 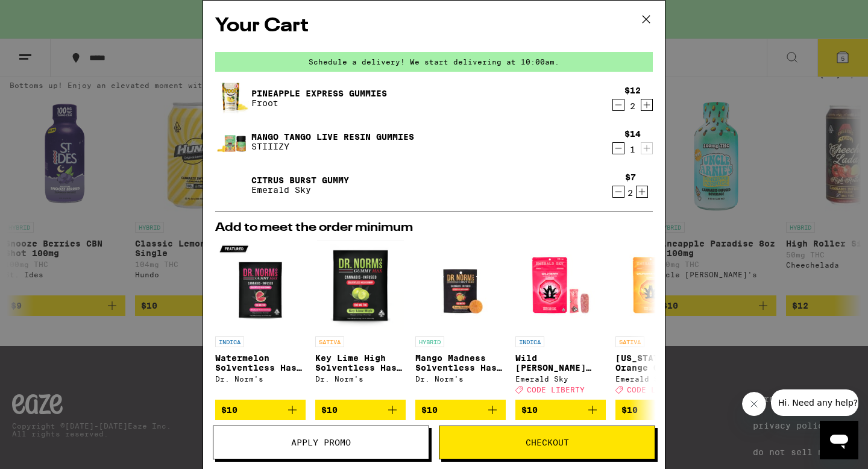 What do you see at coordinates (530, 342) in the screenshot?
I see `p: INDICA` at bounding box center [530, 342].